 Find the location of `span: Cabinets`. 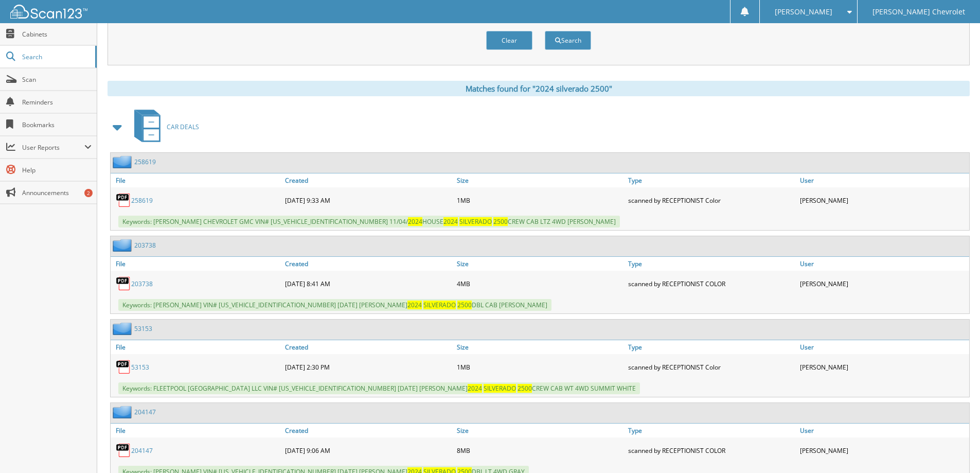

span: Cabinets is located at coordinates (57, 34).